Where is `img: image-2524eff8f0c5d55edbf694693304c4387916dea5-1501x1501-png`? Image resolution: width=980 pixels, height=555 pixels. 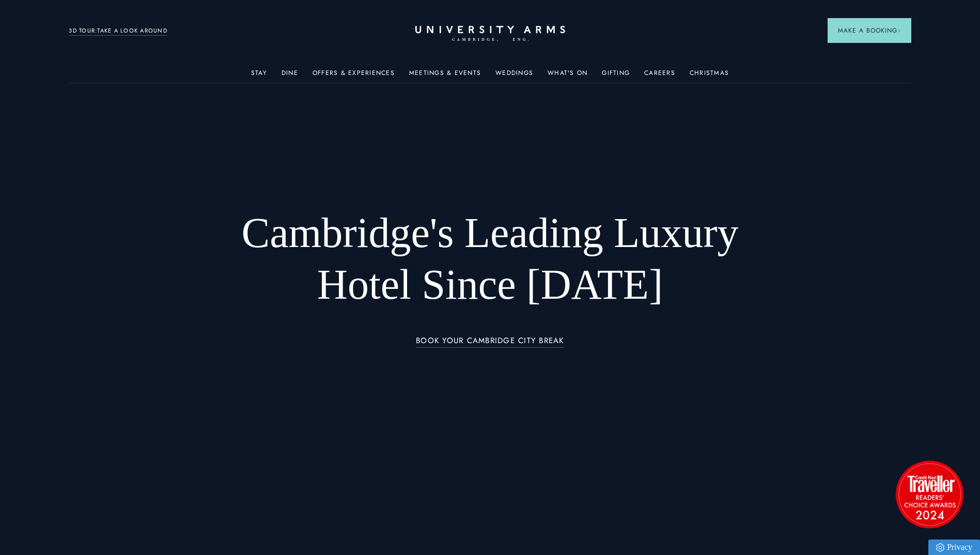 img: image-2524eff8f0c5d55edbf694693304c4387916dea5-1501x1501-png is located at coordinates (929, 494).